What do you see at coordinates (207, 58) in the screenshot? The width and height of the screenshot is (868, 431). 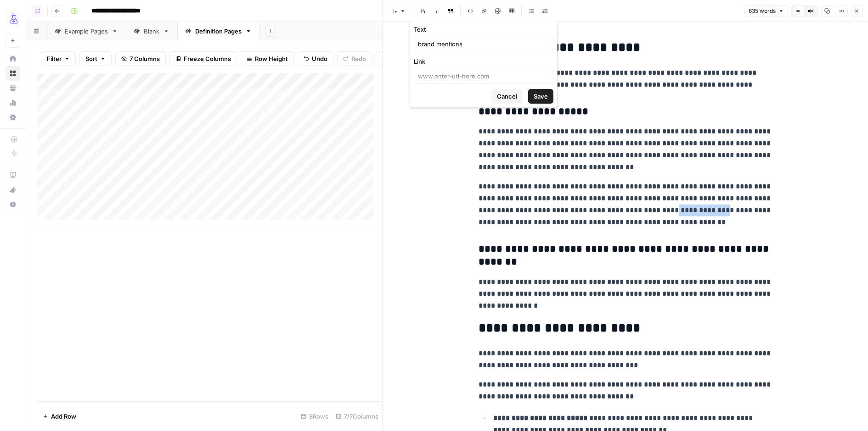 I see `span: Freeze Columns` at bounding box center [207, 58].